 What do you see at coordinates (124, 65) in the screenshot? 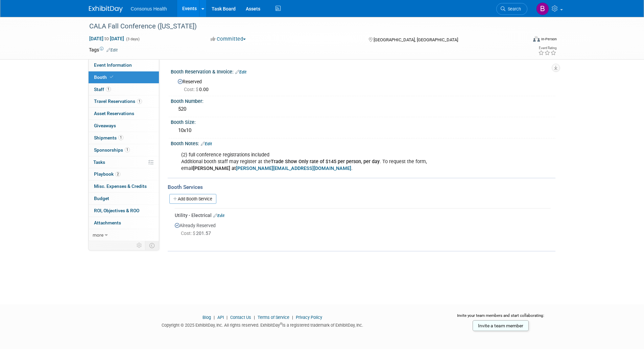
I see `a: Event Information` at bounding box center [124, 65].